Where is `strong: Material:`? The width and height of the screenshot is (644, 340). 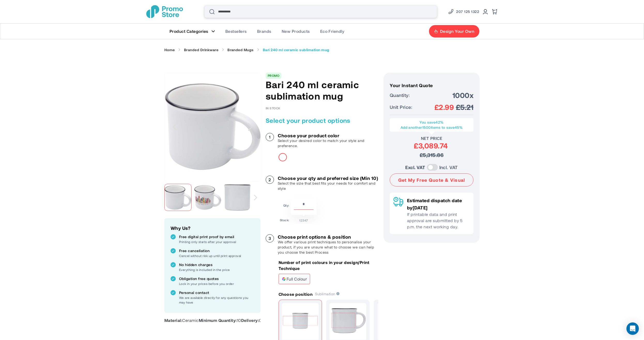 strong: Material: is located at coordinates (173, 320).